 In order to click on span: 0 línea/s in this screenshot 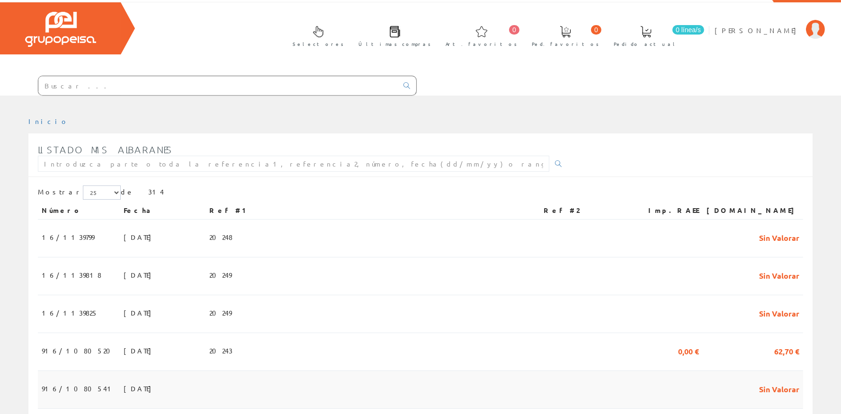, I will do `click(688, 30)`.